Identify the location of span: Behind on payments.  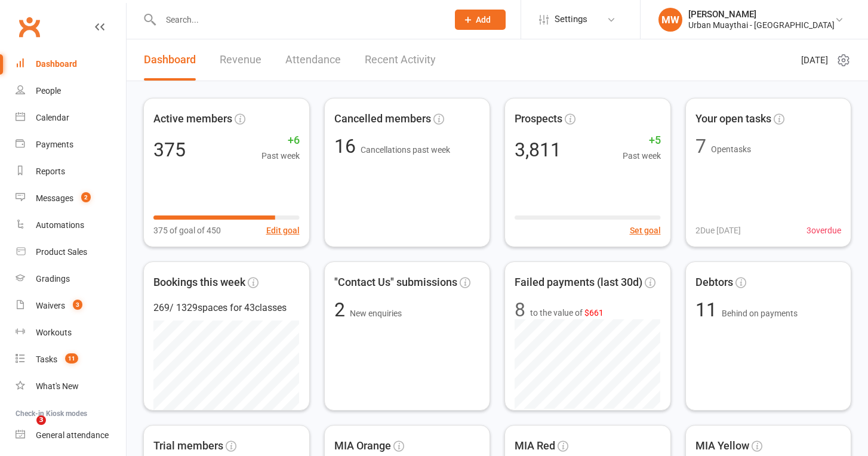
(760, 314).